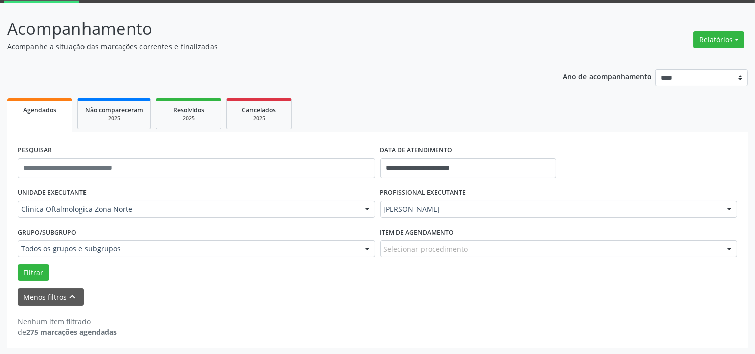  What do you see at coordinates (423, 193) in the screenshot?
I see `label: PROFISSIONAL EXECUTANTE` at bounding box center [423, 193].